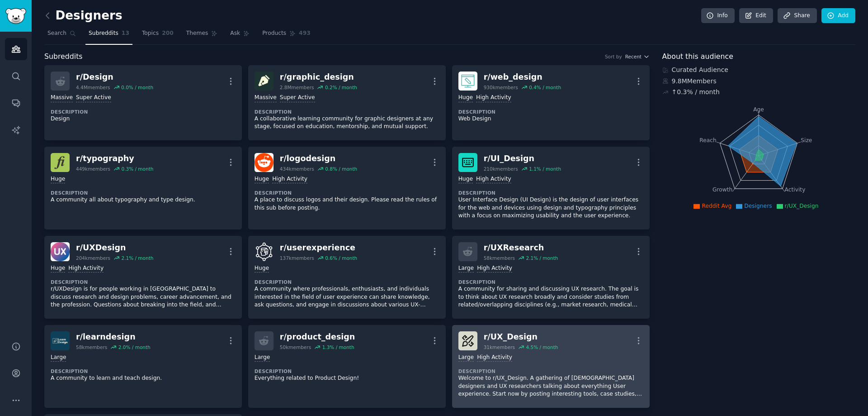  Describe the element at coordinates (551, 277) in the screenshot. I see `a: r/UXResearch58kmembers2.1% / monthLargeHigh ActivityDescriptionA community for sharing and discus...` at that location.